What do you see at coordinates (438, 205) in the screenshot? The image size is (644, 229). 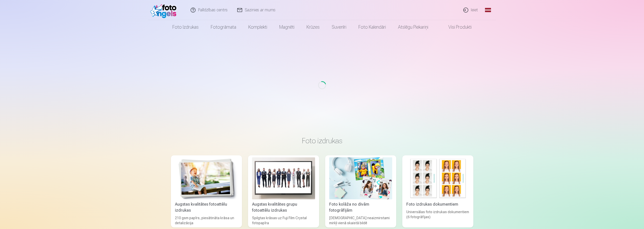 I see `div: Foto izdrukas dokumentiem` at bounding box center [438, 205].